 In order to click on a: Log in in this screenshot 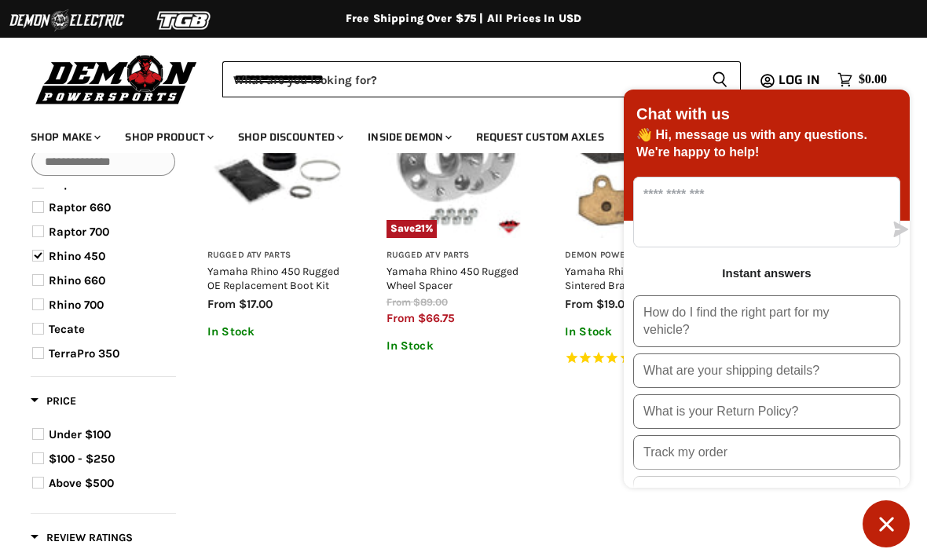, I will do `click(801, 80)`.